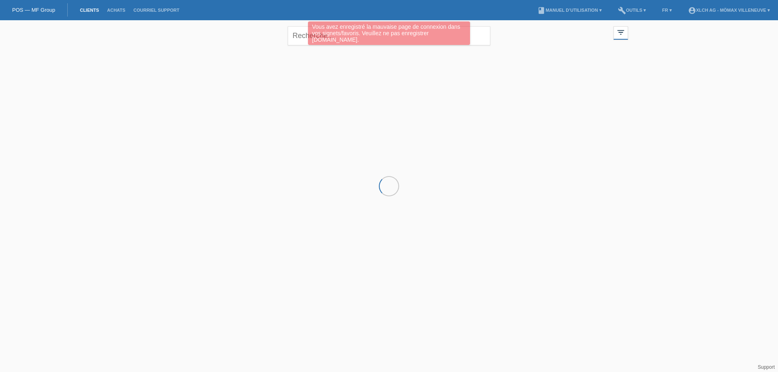 This screenshot has height=372, width=778. What do you see at coordinates (569, 10) in the screenshot?
I see `a: bookManuel d’utilisation ▾` at bounding box center [569, 10].